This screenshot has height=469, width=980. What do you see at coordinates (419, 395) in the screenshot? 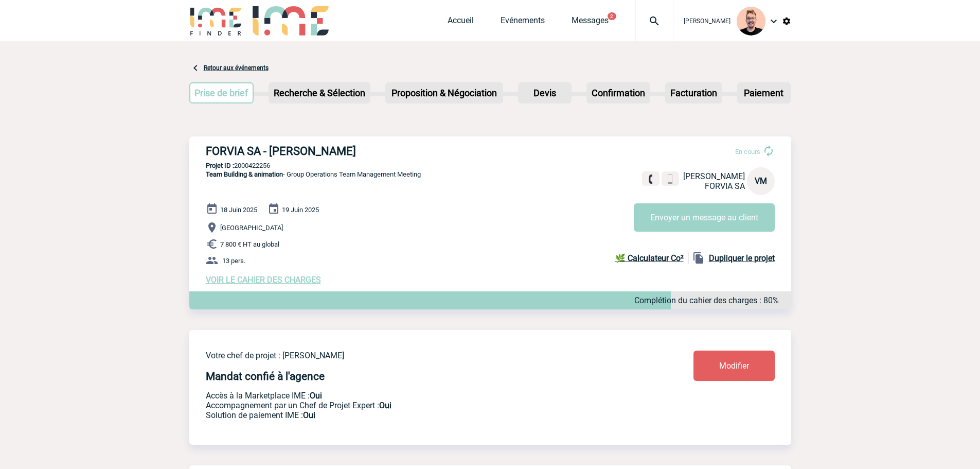
I see `p: Accès à la Marketplace IME :` at bounding box center [419, 395].